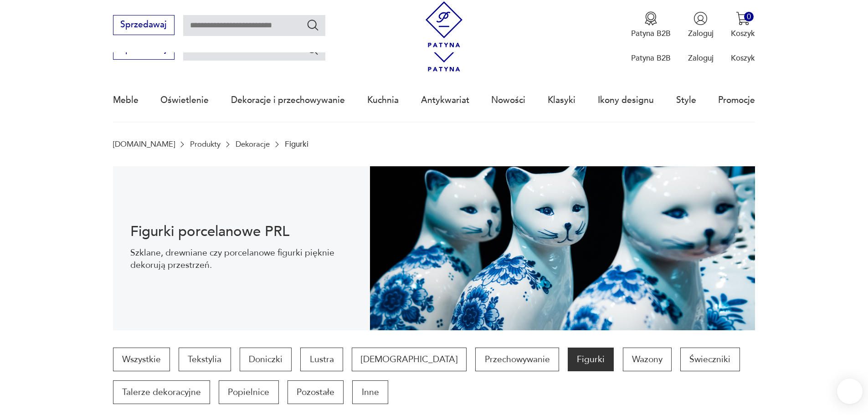  I want to click on a: Świeczniki, so click(710, 360).